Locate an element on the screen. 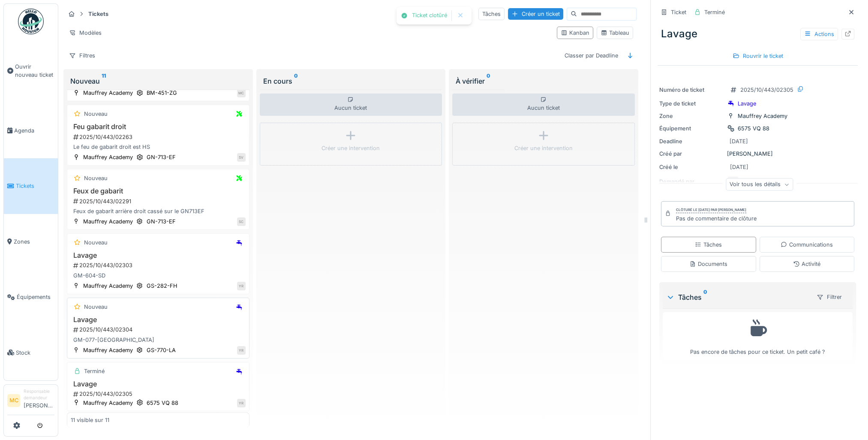  div: GS-282-FH is located at coordinates (162, 286).